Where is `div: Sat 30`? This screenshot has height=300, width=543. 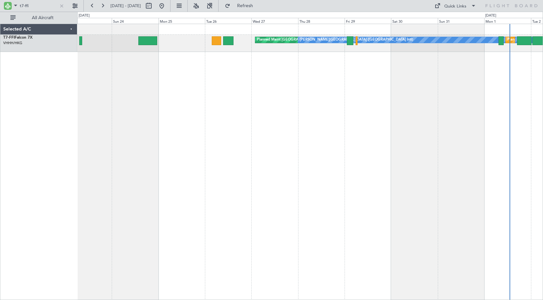
div: Sat 30 is located at coordinates (414, 21).